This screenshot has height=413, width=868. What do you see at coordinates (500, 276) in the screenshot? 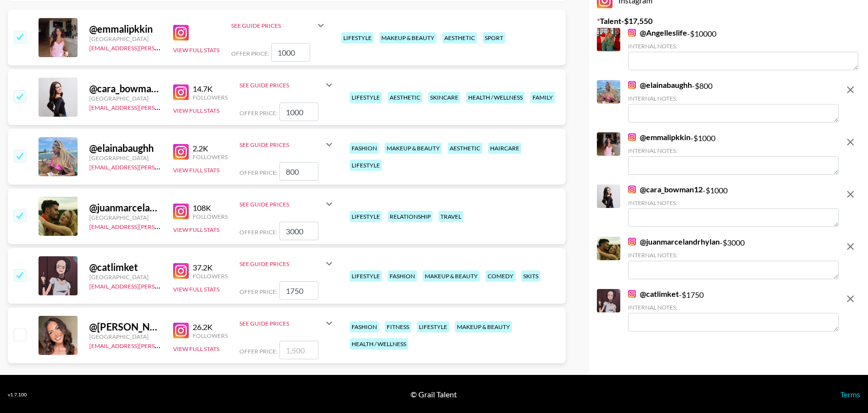
I see `div: comedy` at bounding box center [500, 276].